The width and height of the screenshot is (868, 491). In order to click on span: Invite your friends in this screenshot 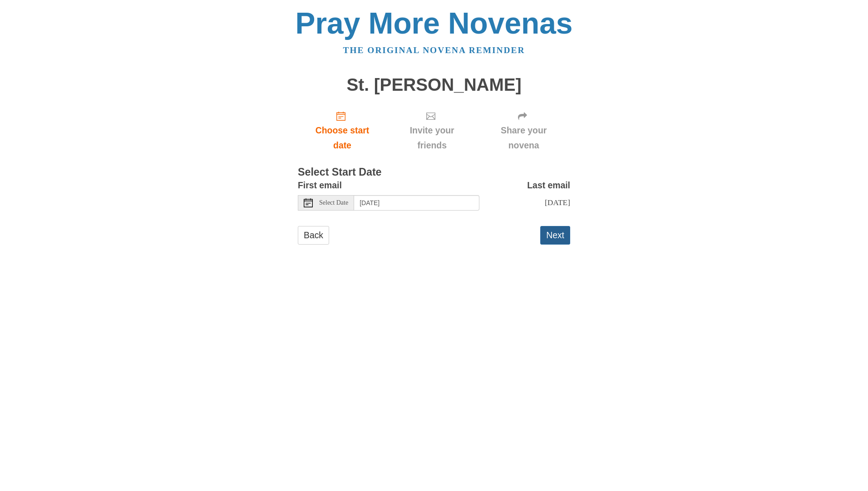, I will do `click(432, 138)`.